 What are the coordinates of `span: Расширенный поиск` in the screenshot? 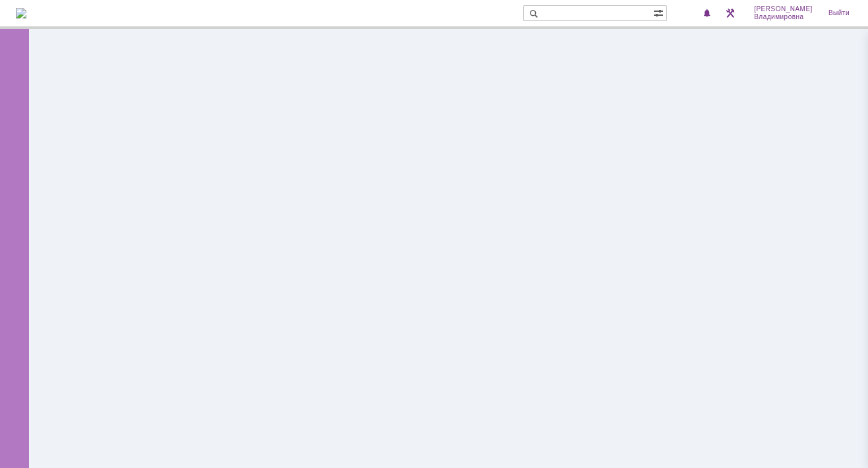 It's located at (660, 12).